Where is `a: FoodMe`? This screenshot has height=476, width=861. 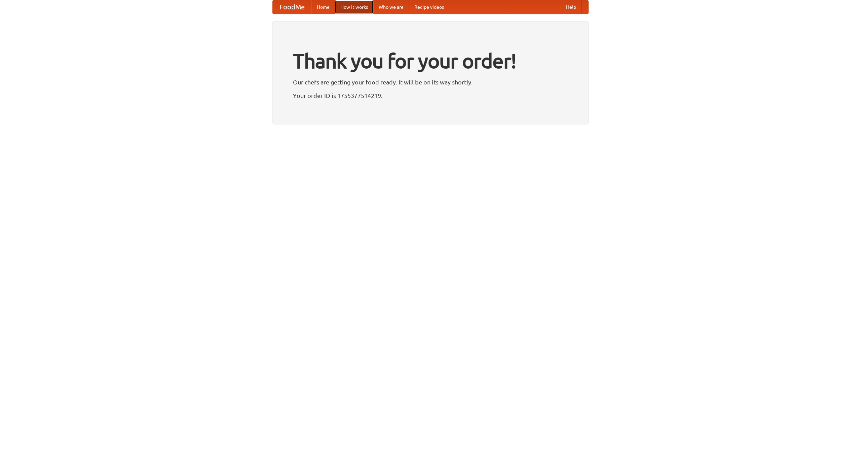
a: FoodMe is located at coordinates (292, 7).